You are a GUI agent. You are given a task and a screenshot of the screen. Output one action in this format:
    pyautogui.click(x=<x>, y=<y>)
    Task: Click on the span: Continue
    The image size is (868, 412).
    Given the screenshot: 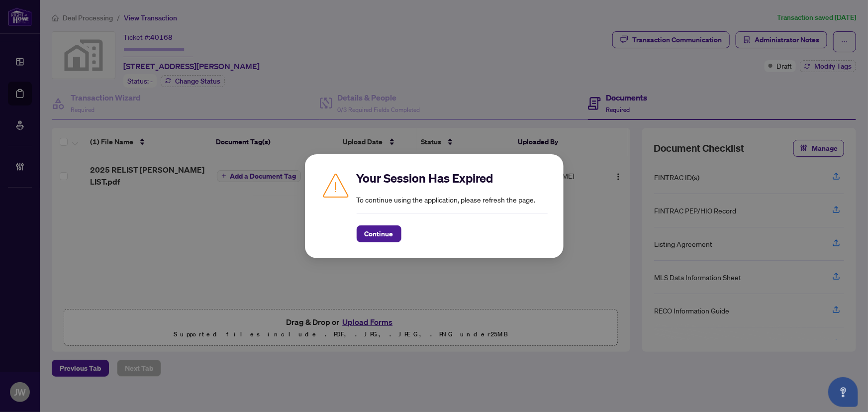 What is the action you would take?
    pyautogui.click(x=379, y=234)
    